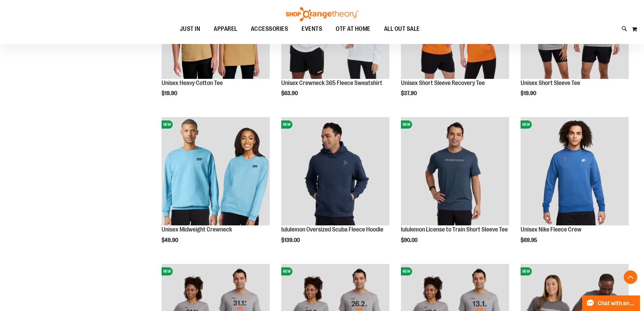 The width and height of the screenshot is (644, 311). Describe the element at coordinates (192, 83) in the screenshot. I see `a: Unisex Heavy Cotton Tee` at that location.